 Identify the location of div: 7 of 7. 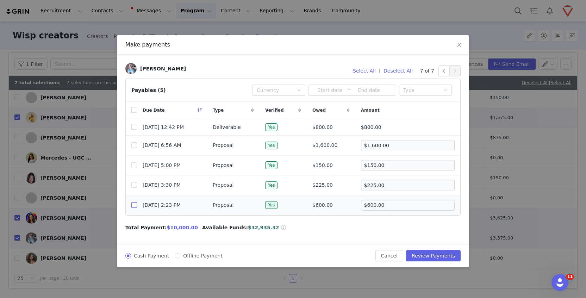
(441, 71).